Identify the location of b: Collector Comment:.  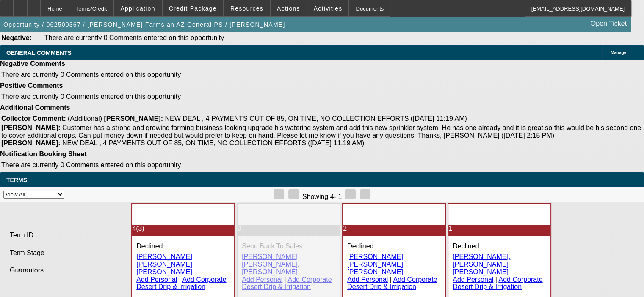
(33, 118).